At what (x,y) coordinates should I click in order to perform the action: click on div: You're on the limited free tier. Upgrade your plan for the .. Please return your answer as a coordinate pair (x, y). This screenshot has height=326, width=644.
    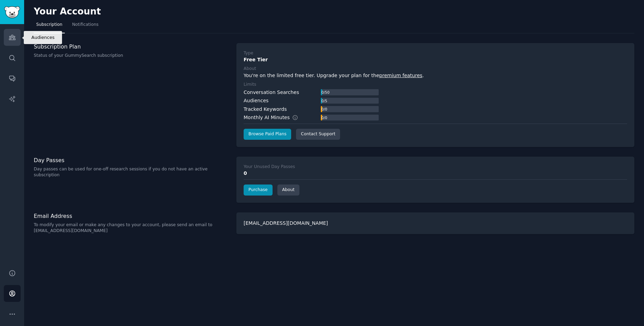
    Looking at the image, I should click on (435, 76).